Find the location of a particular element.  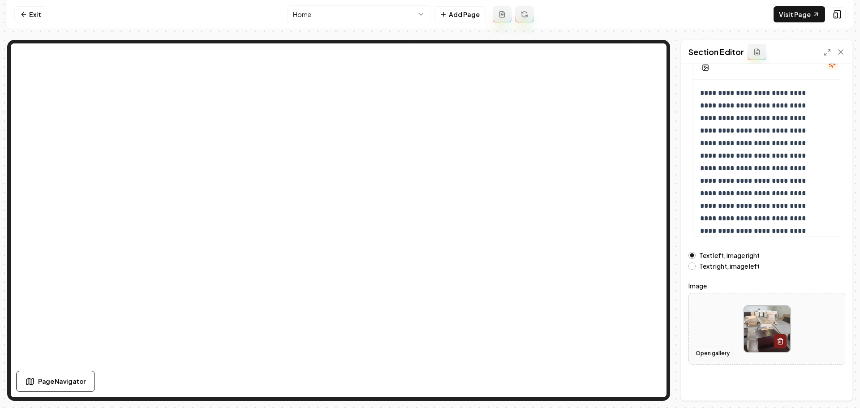

a: Exit is located at coordinates (30, 14).